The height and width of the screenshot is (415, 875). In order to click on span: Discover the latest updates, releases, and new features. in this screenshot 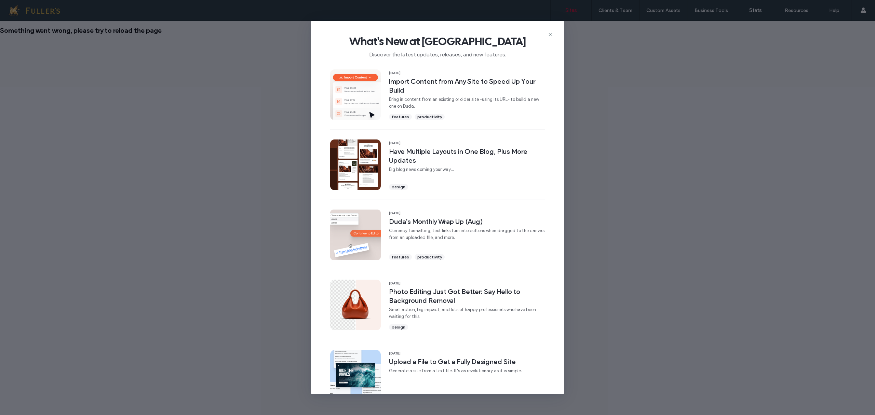, I will do `click(437, 53)`.